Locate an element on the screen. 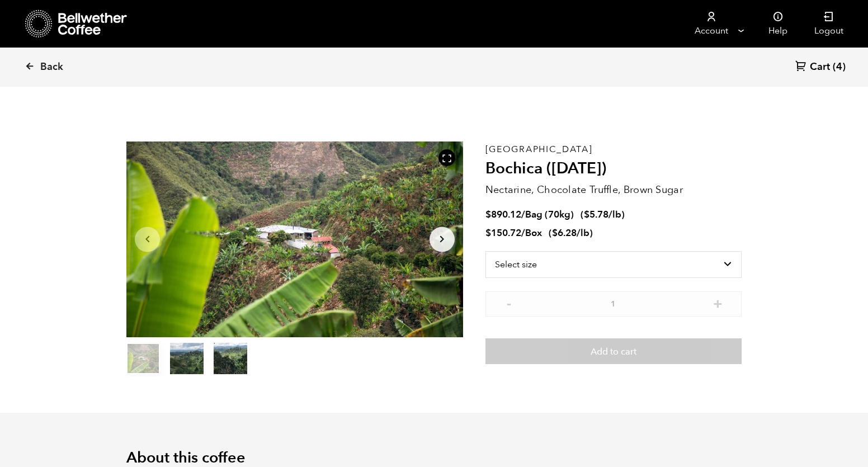 The height and width of the screenshot is (467, 868). span: (4) is located at coordinates (839, 67).